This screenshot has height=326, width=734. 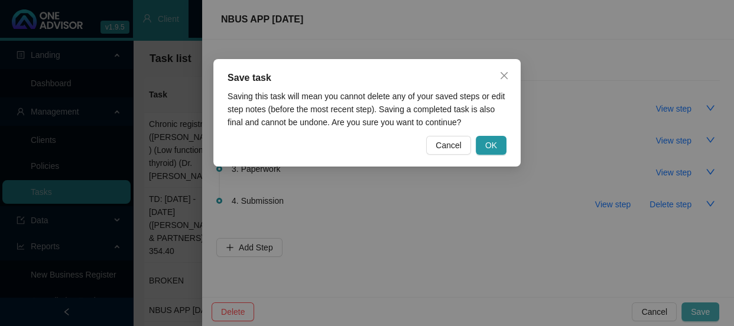 I want to click on span: Cancel, so click(x=448, y=145).